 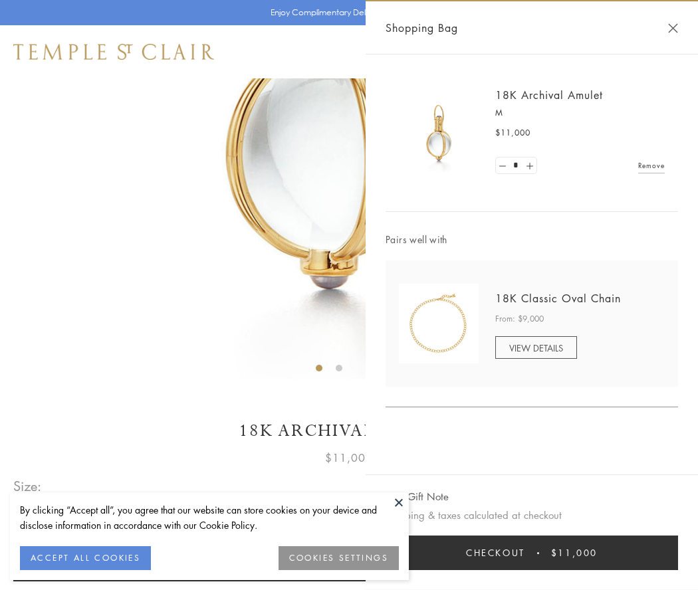 I want to click on span: Shopping Bag, so click(x=421, y=28).